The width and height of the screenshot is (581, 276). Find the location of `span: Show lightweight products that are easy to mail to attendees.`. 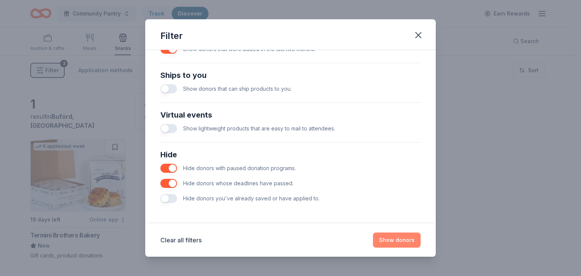

span: Show lightweight products that are easy to mail to attendees. is located at coordinates (259, 128).